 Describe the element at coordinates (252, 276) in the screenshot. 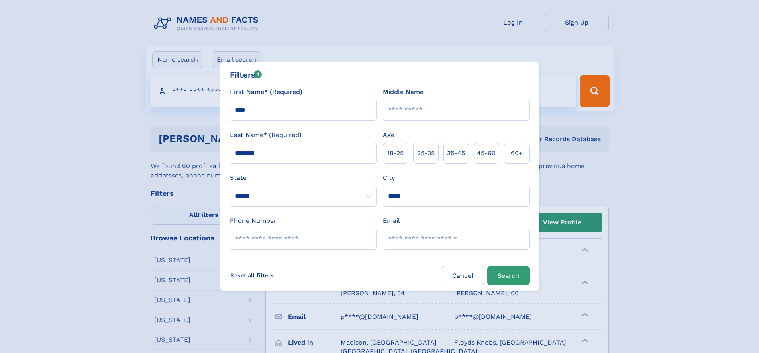

I see `label: Reset all filters` at that location.